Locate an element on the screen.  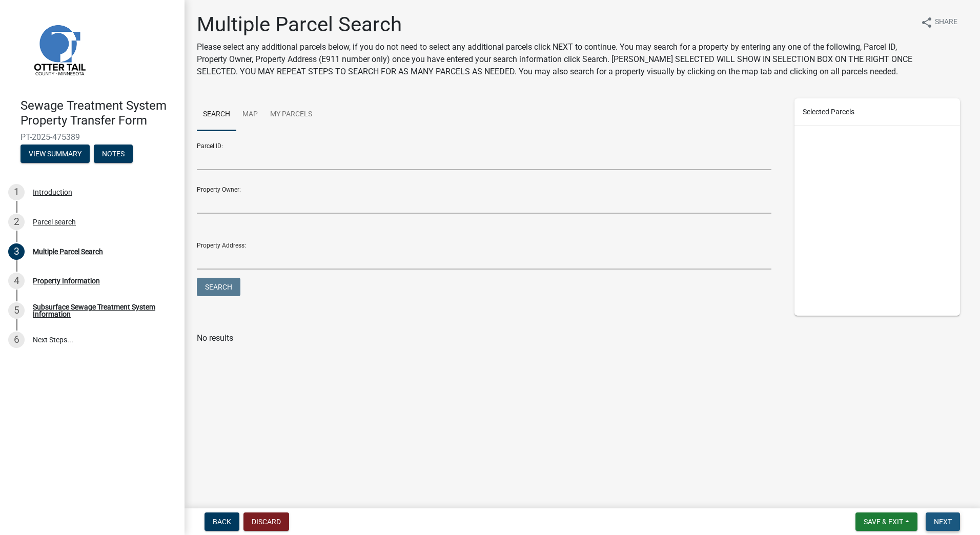
h4: Sewage Treatment System Property Transfer Form is located at coordinates (98, 114).